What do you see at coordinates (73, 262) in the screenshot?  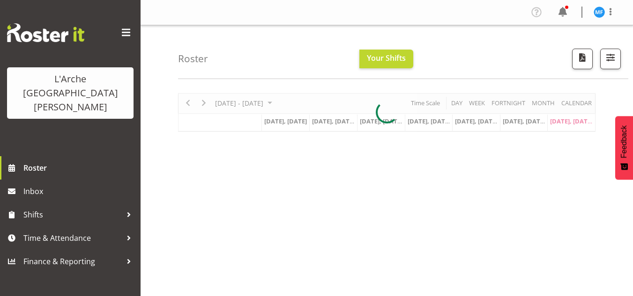 I see `span: Finance & Reporting` at bounding box center [73, 262].